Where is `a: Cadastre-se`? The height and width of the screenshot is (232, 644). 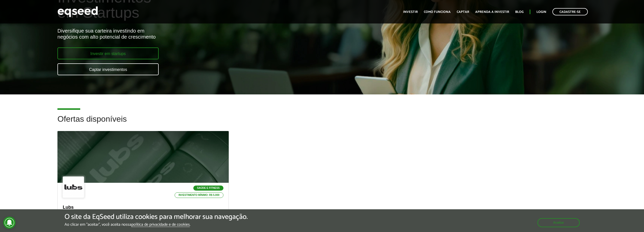
a: Cadastre-se is located at coordinates (570, 12).